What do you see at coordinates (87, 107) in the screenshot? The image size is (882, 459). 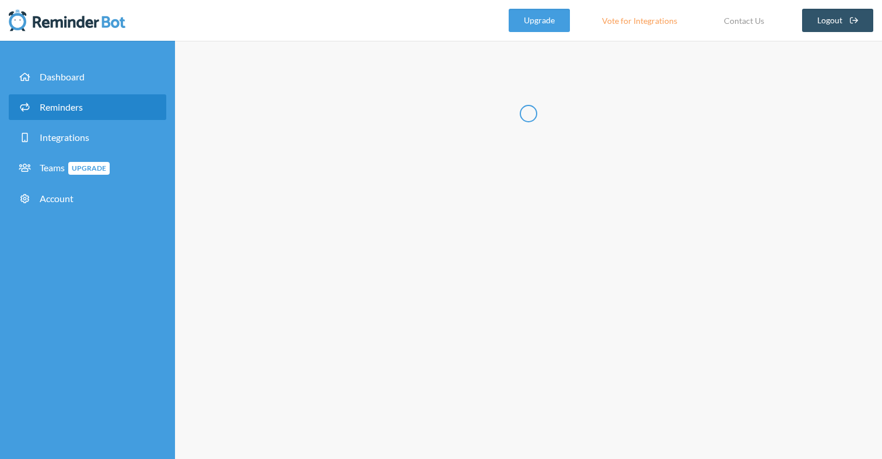 I see `a: Reminders` at bounding box center [87, 107].